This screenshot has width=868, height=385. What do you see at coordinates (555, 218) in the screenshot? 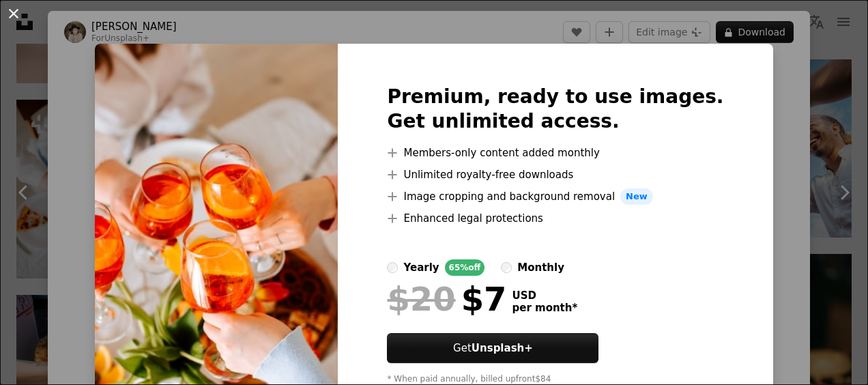
I see `li: Enhanced legal protections` at bounding box center [555, 218].